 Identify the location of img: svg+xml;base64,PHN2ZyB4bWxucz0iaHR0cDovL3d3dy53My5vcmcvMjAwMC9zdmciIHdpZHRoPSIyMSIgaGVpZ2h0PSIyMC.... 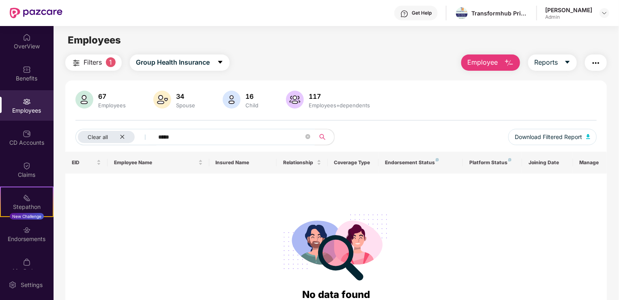
(27, 198).